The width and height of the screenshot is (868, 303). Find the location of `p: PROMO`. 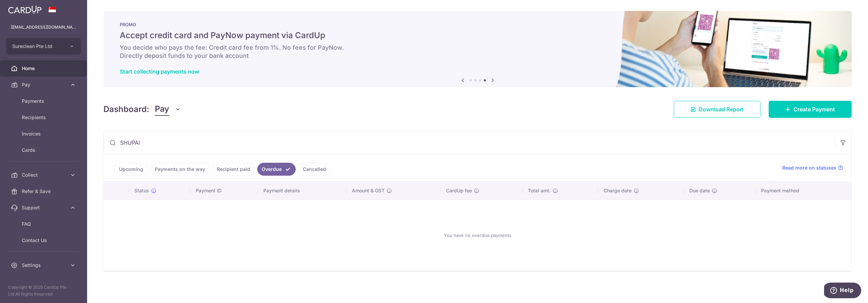

p: PROMO is located at coordinates (477, 24).